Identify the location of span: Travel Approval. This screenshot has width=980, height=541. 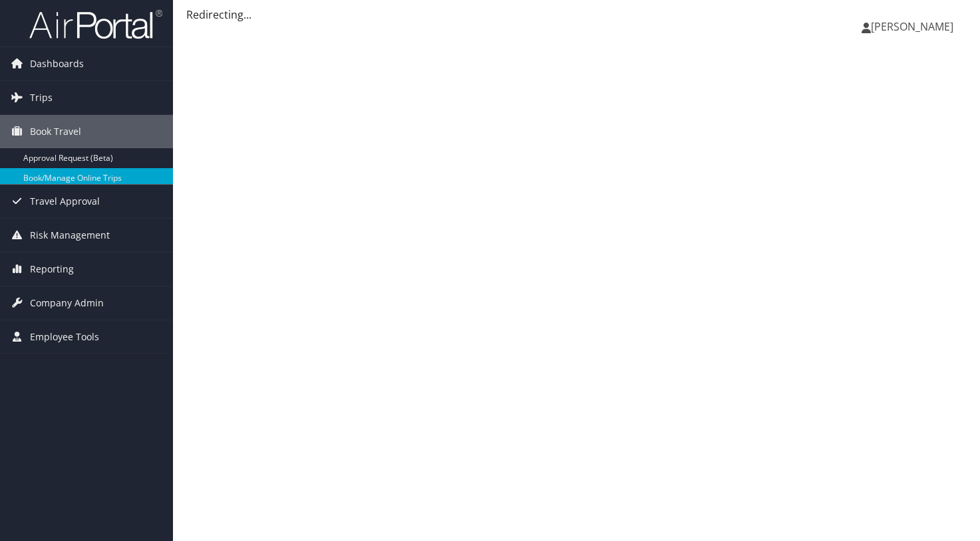
(65, 201).